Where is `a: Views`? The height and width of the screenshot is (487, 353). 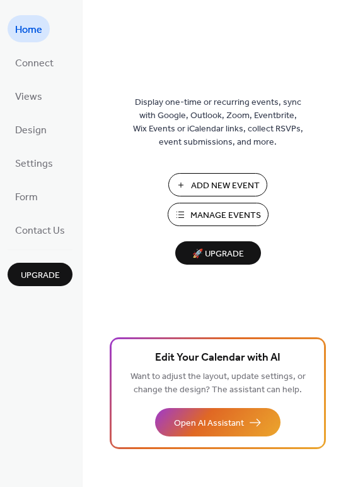 a: Views is located at coordinates (28, 95).